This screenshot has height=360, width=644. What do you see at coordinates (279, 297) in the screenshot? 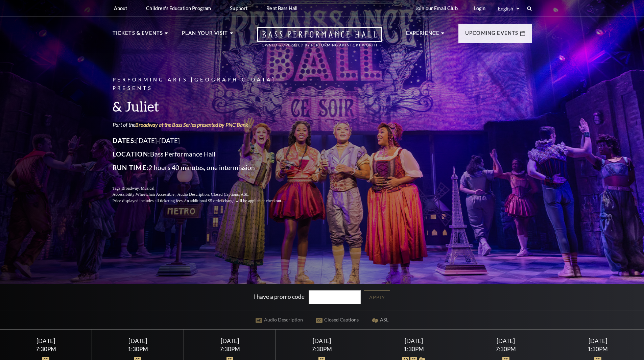
I see `label: I have a promo code` at bounding box center [279, 297].